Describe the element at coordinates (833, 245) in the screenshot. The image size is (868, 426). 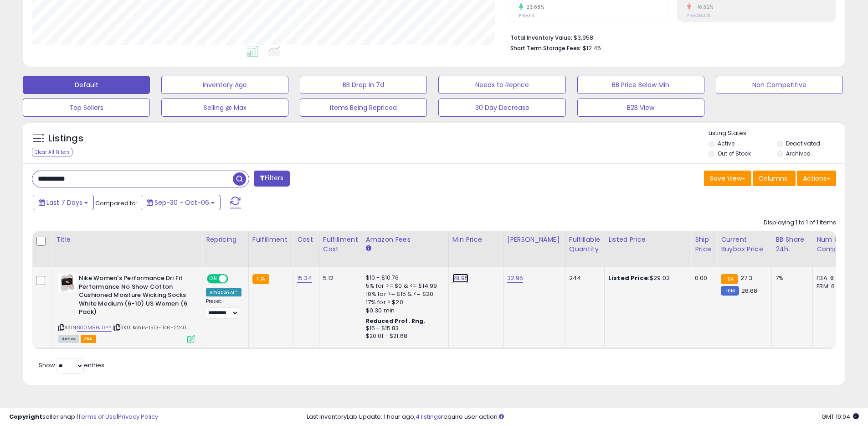
I see `div: Num of Comp.` at that location.